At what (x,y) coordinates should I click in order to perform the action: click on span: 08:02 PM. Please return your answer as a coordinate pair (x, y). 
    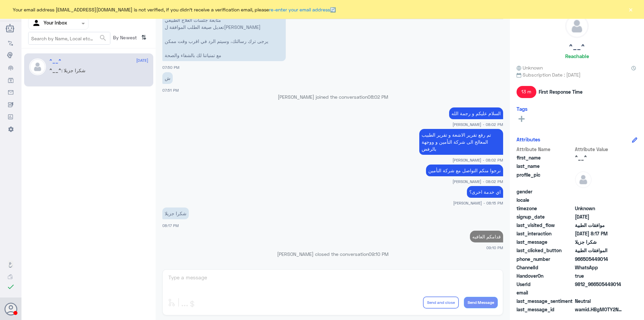
    Looking at the image, I should click on (378, 97).